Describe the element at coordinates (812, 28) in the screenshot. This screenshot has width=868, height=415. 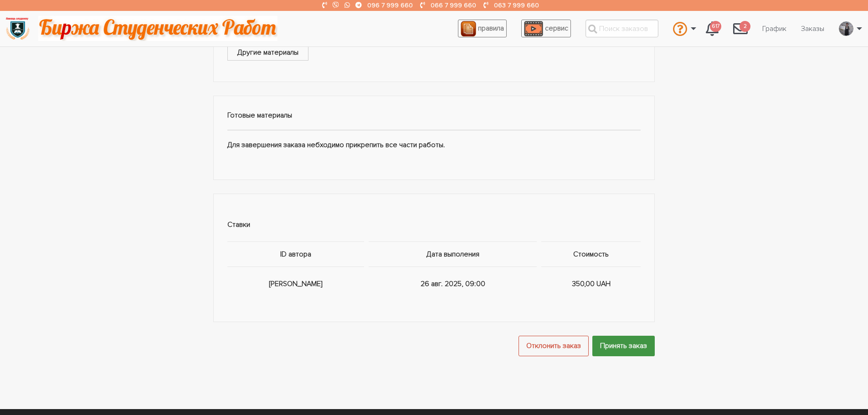
I see `a: Заказы` at that location.